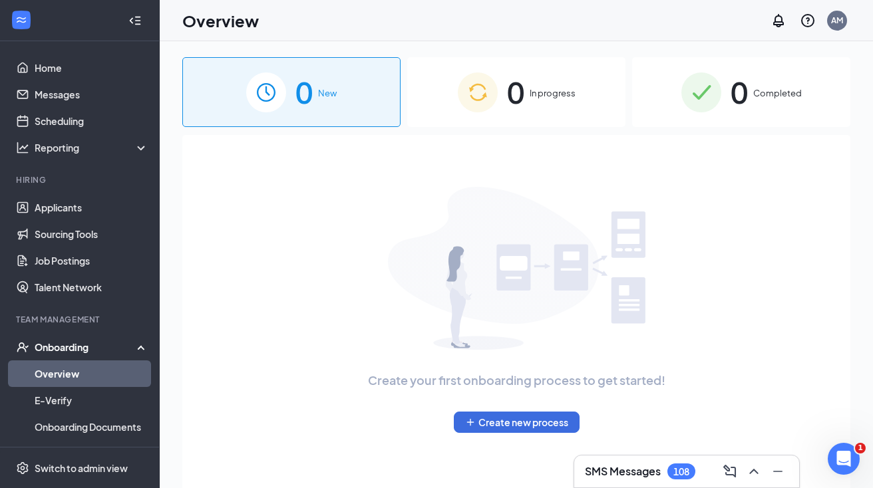  What do you see at coordinates (91, 261) in the screenshot?
I see `a: Job Postings` at bounding box center [91, 261].